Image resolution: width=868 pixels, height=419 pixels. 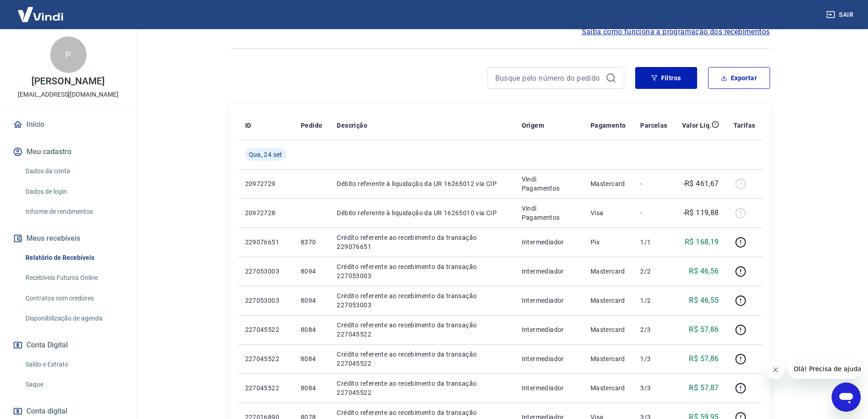 I want to click on p: R$ 168,19, so click(x=702, y=242).